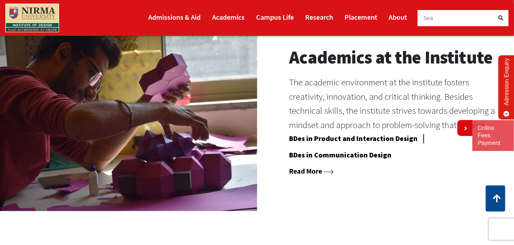  I want to click on a: Read More, so click(312, 170).